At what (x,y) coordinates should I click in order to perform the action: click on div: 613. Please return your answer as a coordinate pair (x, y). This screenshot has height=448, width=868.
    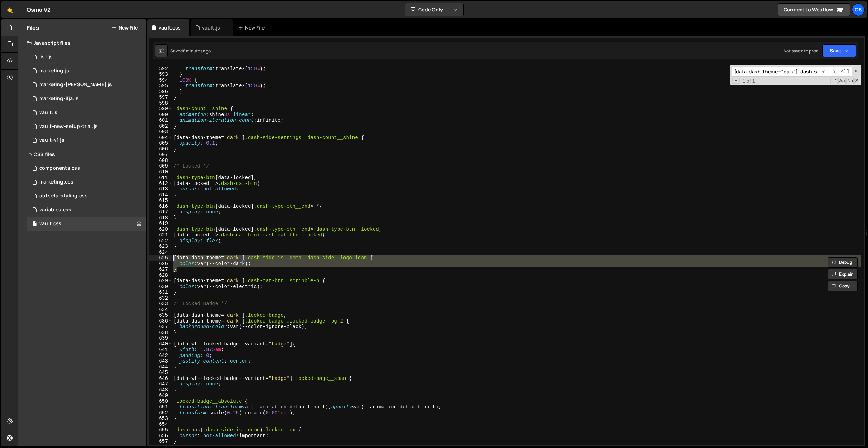
    Looking at the image, I should click on (161, 189).